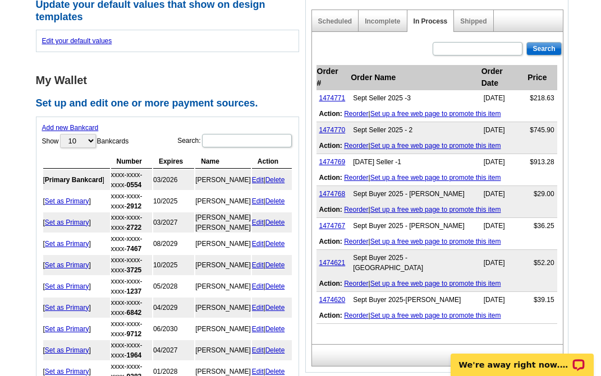 This screenshot has height=376, width=601. Describe the element at coordinates (173, 308) in the screenshot. I see `td: 04/2029` at that location.